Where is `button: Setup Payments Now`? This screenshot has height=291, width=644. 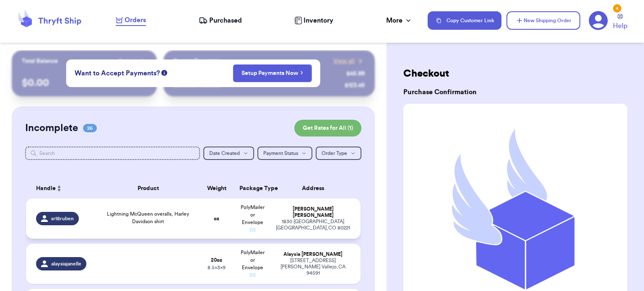
button: Setup Payments Now is located at coordinates (272, 73).